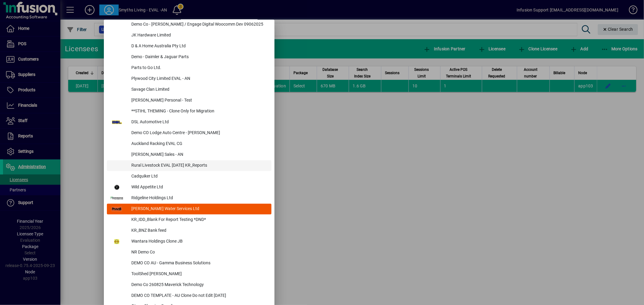 This screenshot has height=305, width=644. What do you see at coordinates (189, 46) in the screenshot?
I see `button: D & A Home Australia Pty Ltd` at bounding box center [189, 46].